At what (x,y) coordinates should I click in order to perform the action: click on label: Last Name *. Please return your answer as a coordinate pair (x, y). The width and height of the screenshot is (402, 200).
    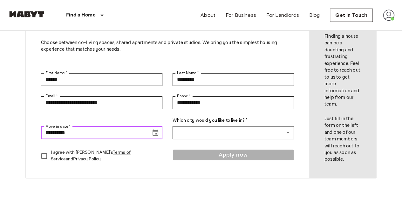
    Looking at the image, I should click on (188, 73).